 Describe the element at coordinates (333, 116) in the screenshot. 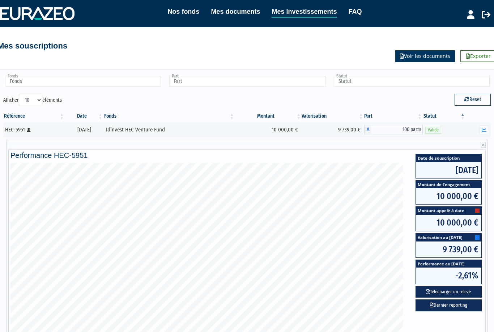

I see `th: Valorisation: activer pour trier la colonne par ordre croissant` at that location.